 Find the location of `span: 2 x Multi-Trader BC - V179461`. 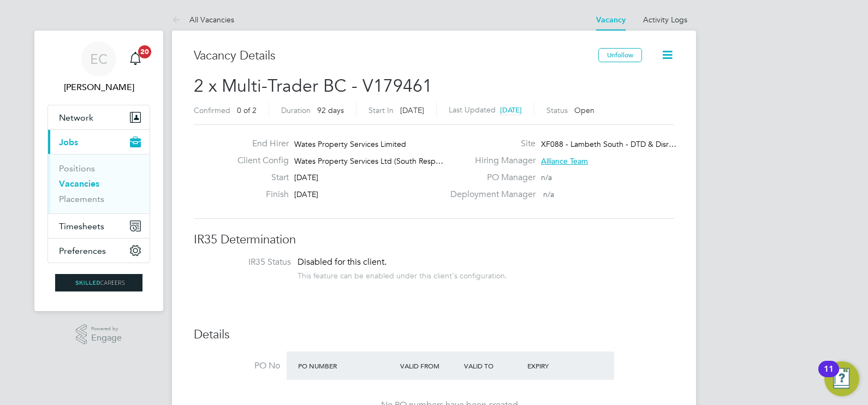

span: 2 x Multi-Trader BC - V179461 is located at coordinates (313, 86).